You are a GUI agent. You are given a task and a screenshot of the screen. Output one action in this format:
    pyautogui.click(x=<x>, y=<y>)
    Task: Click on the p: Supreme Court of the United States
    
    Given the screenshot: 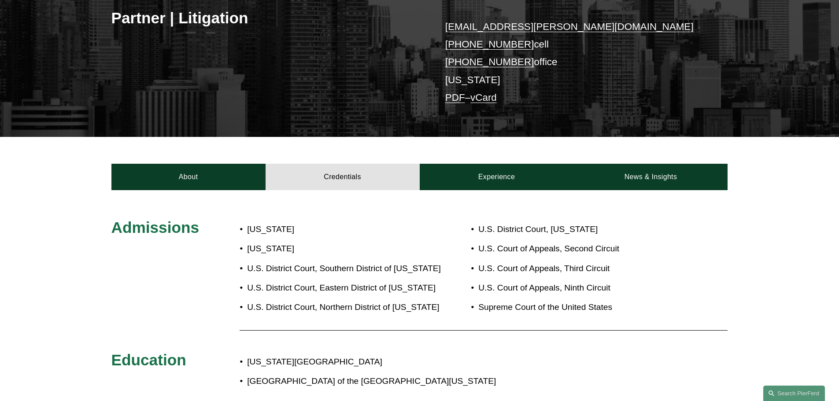 What is the action you would take?
    pyautogui.click(x=577, y=307)
    